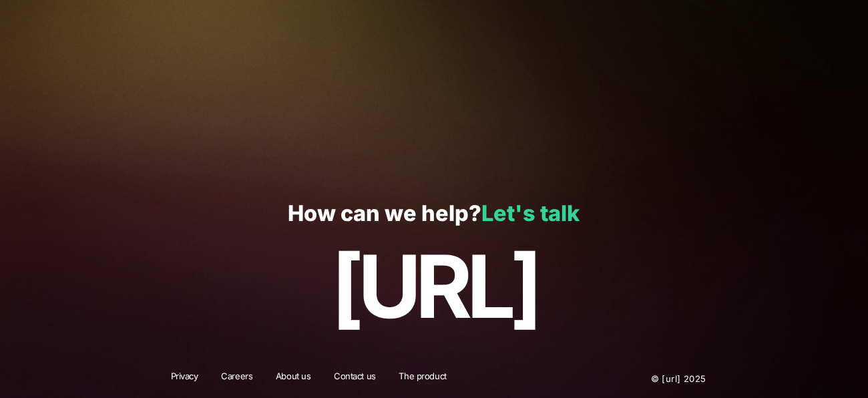 The height and width of the screenshot is (398, 868). What do you see at coordinates (184, 378) in the screenshot?
I see `a: Privacy` at bounding box center [184, 378].